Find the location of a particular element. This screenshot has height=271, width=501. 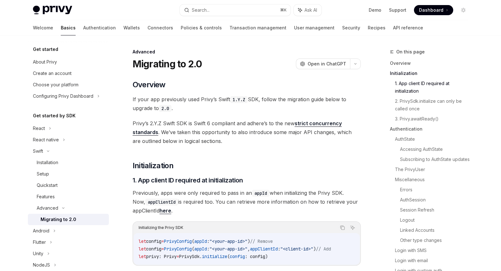

a: Session Refresh is located at coordinates (437, 210).